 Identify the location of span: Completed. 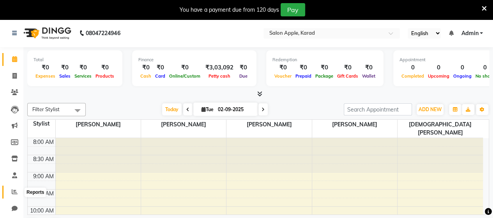
(413, 76).